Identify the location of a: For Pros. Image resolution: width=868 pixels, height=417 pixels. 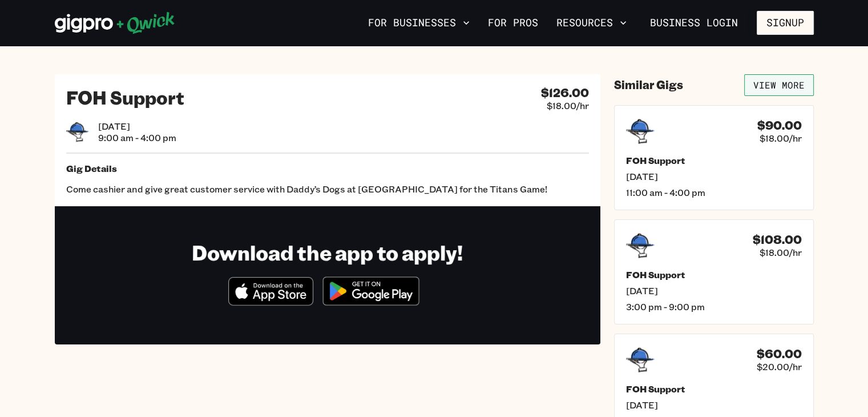
(513, 23).